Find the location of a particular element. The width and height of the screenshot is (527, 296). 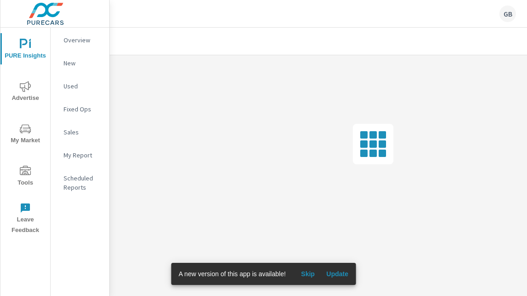

span: Leave Feedback is located at coordinates (25, 219).